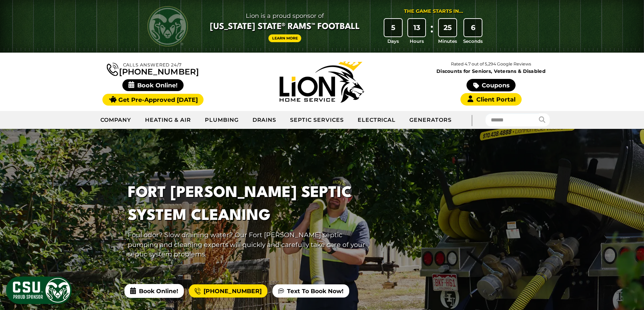 Image resolution: width=644 pixels, height=310 pixels. What do you see at coordinates (417, 41) in the screenshot?
I see `span: Hours` at bounding box center [417, 41].